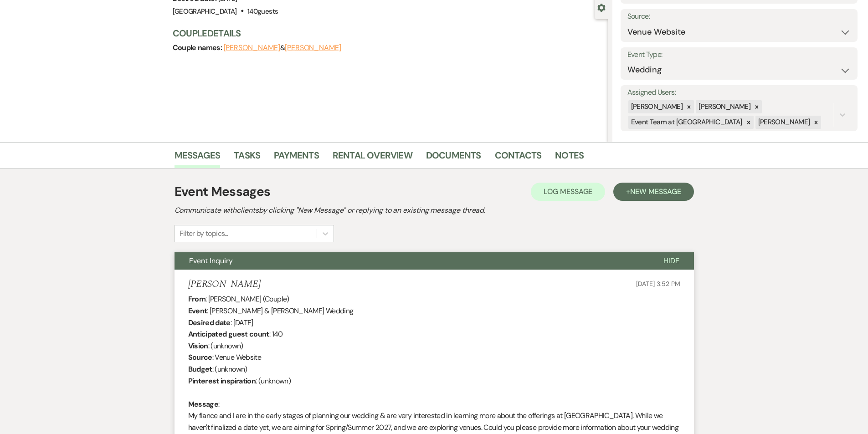  Describe the element at coordinates (197, 158) in the screenshot. I see `a: Messages` at that location.